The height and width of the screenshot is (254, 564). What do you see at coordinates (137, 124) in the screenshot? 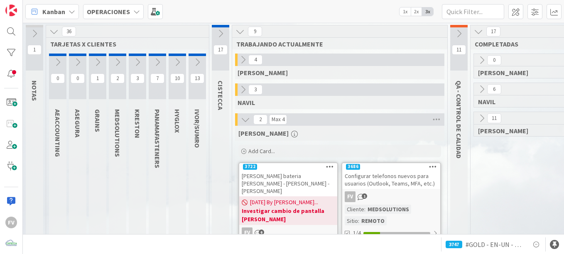
I see `span: KRESTON` at bounding box center [137, 124].